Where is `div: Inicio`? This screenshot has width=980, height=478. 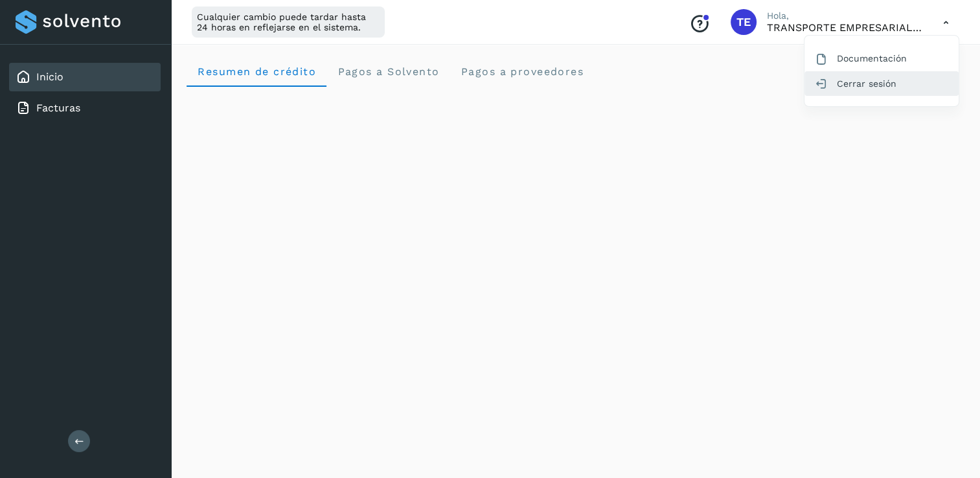
div: Inicio is located at coordinates (84, 77).